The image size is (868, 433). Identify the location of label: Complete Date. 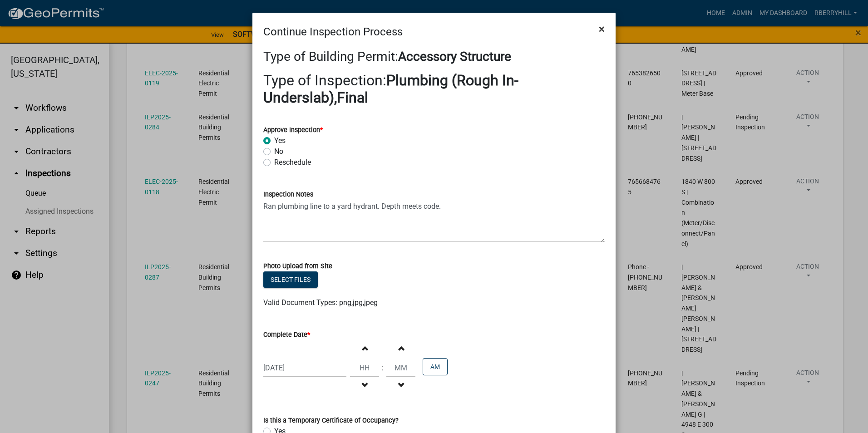
(286, 335).